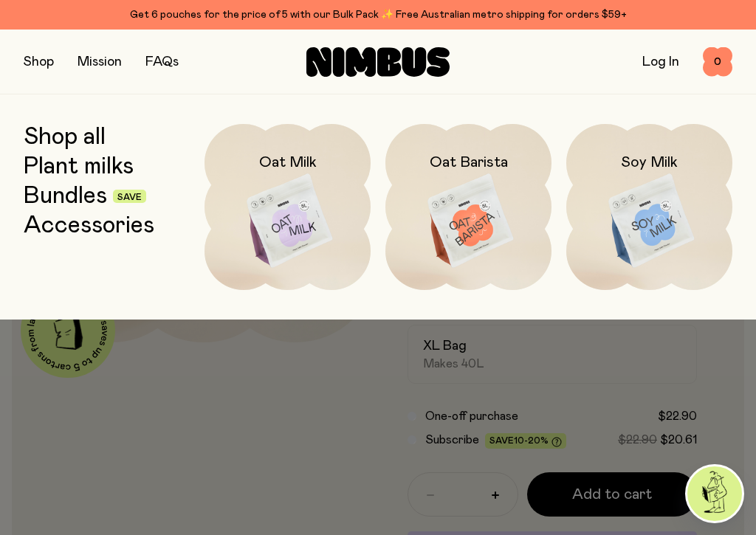 The height and width of the screenshot is (535, 756). Describe the element at coordinates (469, 162) in the screenshot. I see `h2: Oat Barista` at that location.